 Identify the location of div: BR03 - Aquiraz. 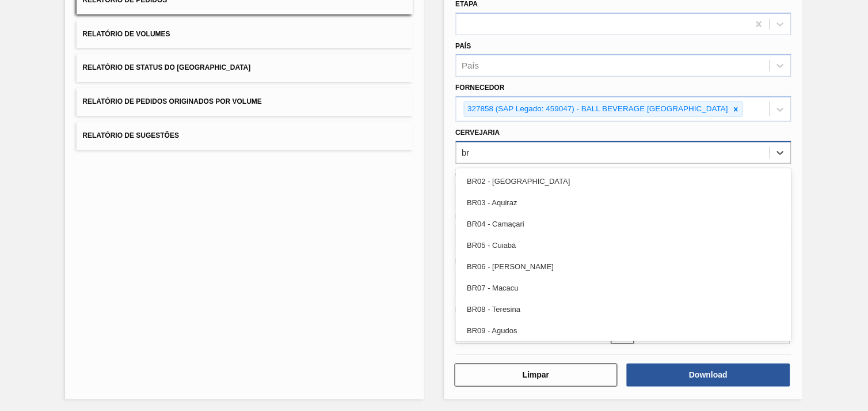
(624, 202).